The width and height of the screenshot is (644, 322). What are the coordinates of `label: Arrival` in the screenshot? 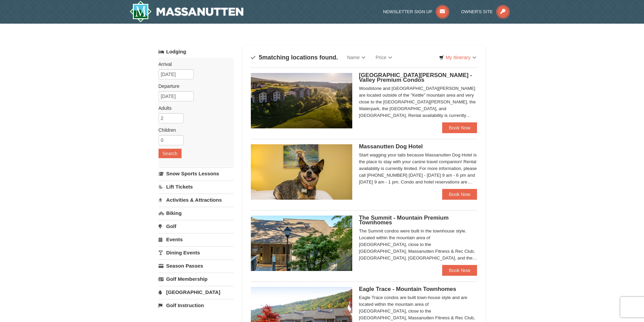 It's located at (193, 64).